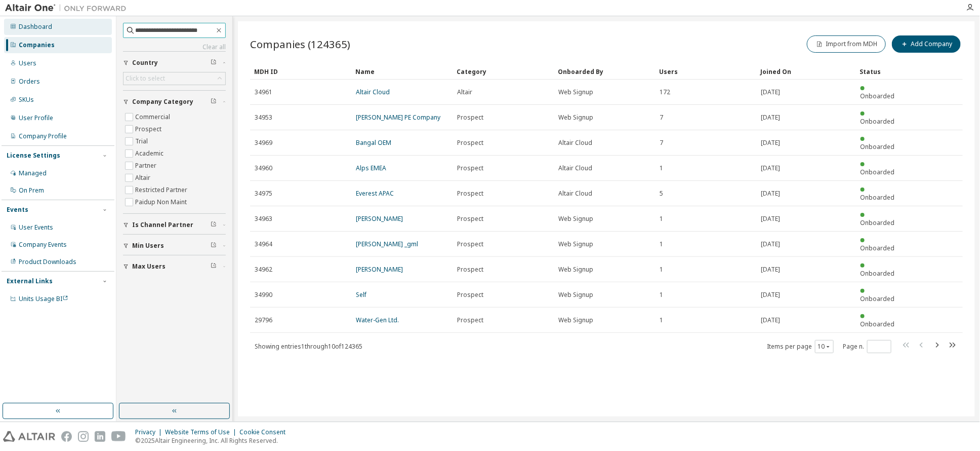 The image size is (980, 451). I want to click on button: Max Users, so click(174, 267).